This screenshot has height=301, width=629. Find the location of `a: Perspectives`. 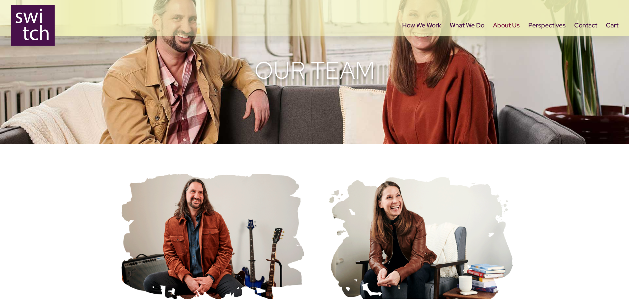

a: Perspectives is located at coordinates (547, 37).